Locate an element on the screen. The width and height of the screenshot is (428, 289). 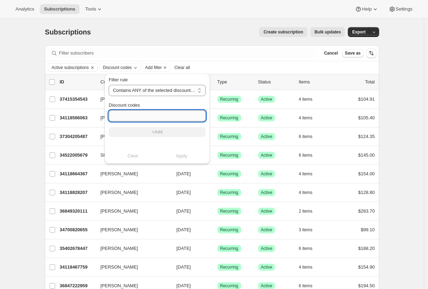
span: $105.40 is located at coordinates (367, 118).